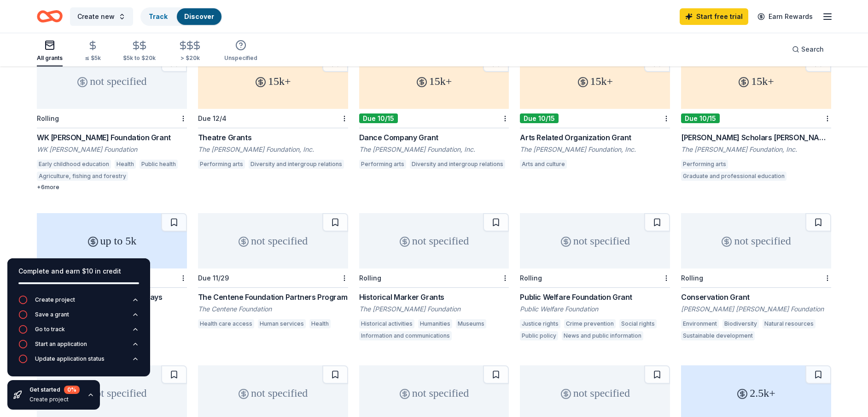 The width and height of the screenshot is (868, 417). I want to click on div: Due 11/29, so click(214, 277).